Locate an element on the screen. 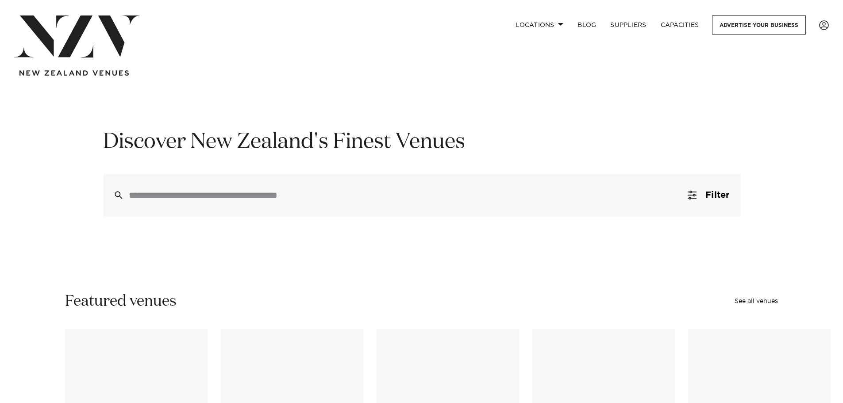  img: new-zealand-venues-text.png is located at coordinates (74, 73).